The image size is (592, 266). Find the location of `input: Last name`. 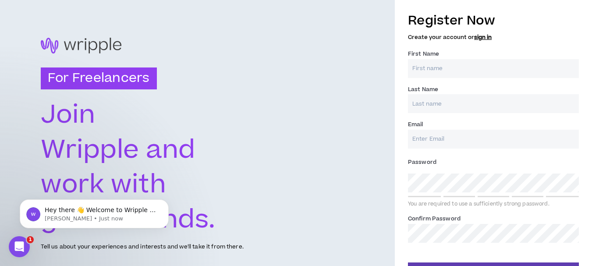

input: Last name is located at coordinates (494, 103).